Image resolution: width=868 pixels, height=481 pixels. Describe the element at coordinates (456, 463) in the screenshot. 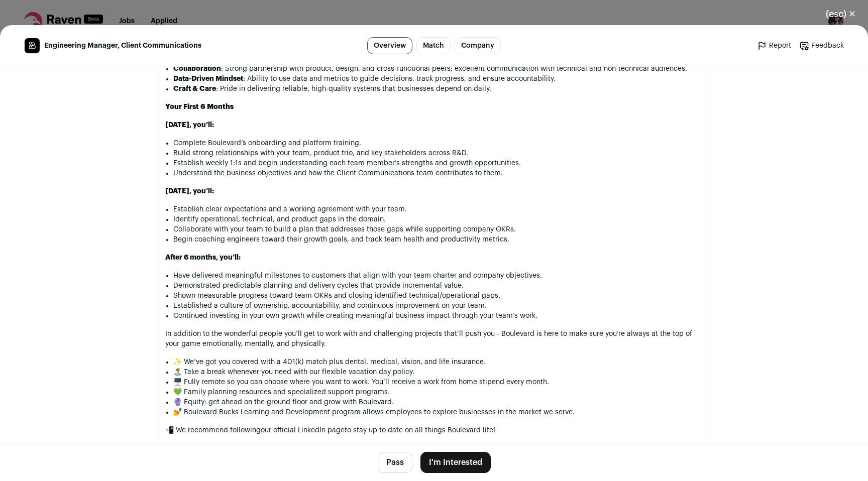

I see `button: I'm Interested` at that location.